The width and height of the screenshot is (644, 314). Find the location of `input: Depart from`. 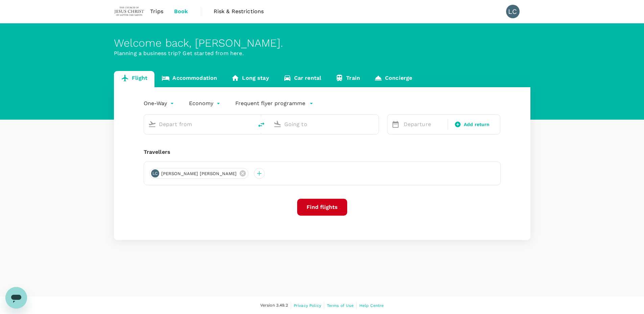

input: Depart from is located at coordinates (199, 124).